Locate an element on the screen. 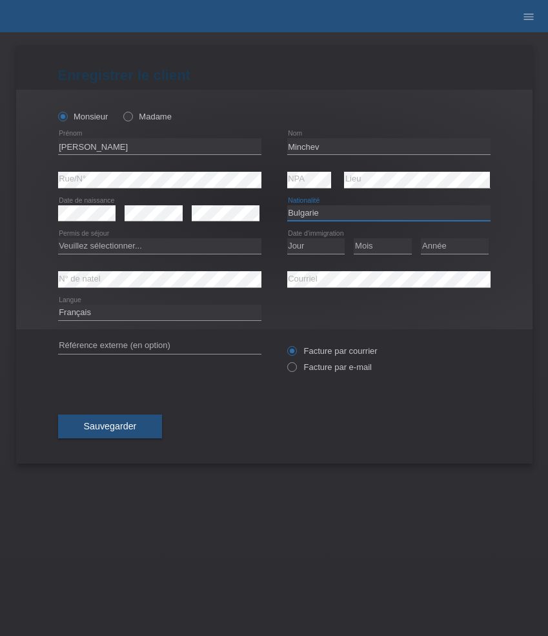 The width and height of the screenshot is (548, 636). i: menu is located at coordinates (529, 17).